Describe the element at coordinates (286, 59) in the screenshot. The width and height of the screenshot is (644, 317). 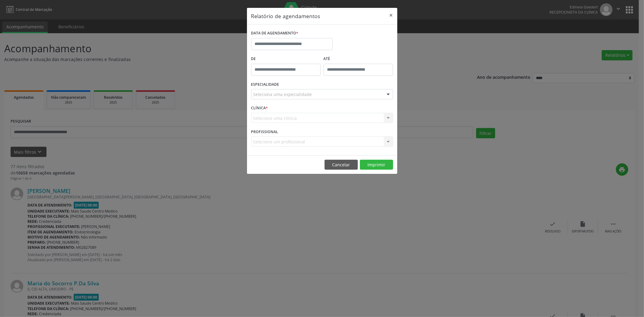
I see `label: De` at that location.